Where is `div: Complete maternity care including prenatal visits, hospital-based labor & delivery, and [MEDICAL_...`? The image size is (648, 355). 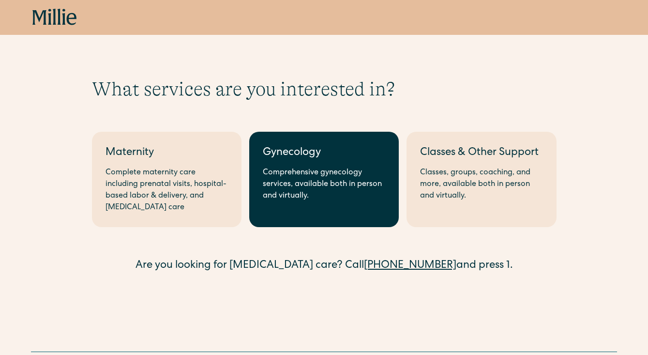 div: Complete maternity care including prenatal visits, hospital-based labor & delivery, and [MEDICAL_... is located at coordinates (166, 190).